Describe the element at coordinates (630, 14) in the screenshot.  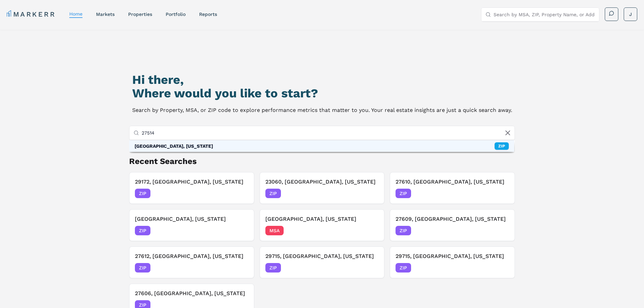
I see `button: J` at that location.